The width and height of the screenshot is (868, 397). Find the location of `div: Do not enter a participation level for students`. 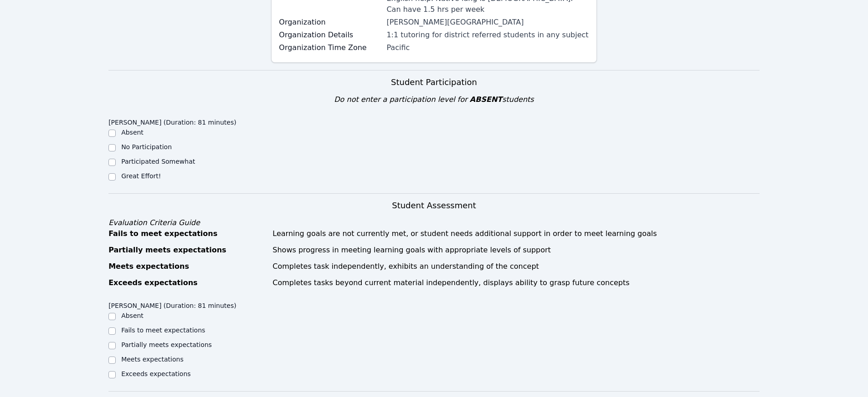

div: Do not enter a participation level for students is located at coordinates (434, 99).